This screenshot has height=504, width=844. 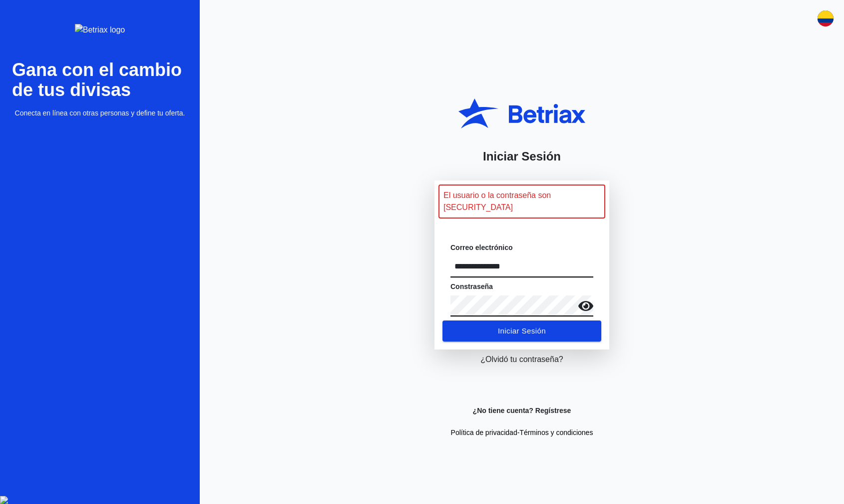 I want to click on img: Betriax logo, so click(x=100, y=30).